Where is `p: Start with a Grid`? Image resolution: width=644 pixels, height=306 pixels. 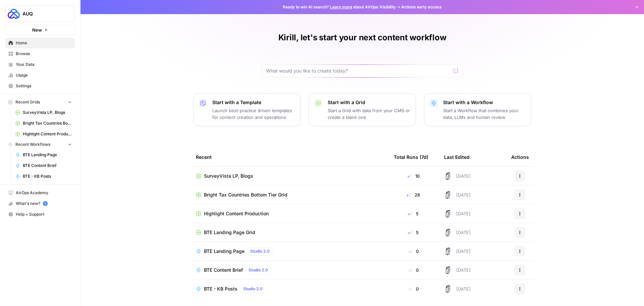
p: Start with a Grid is located at coordinates (369, 103).